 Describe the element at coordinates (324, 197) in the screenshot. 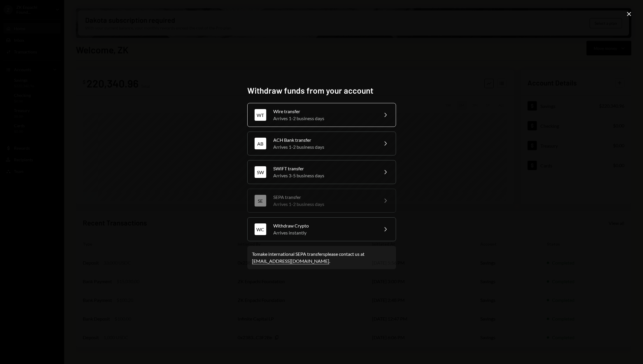

I see `div: SEPA transfer` at that location.